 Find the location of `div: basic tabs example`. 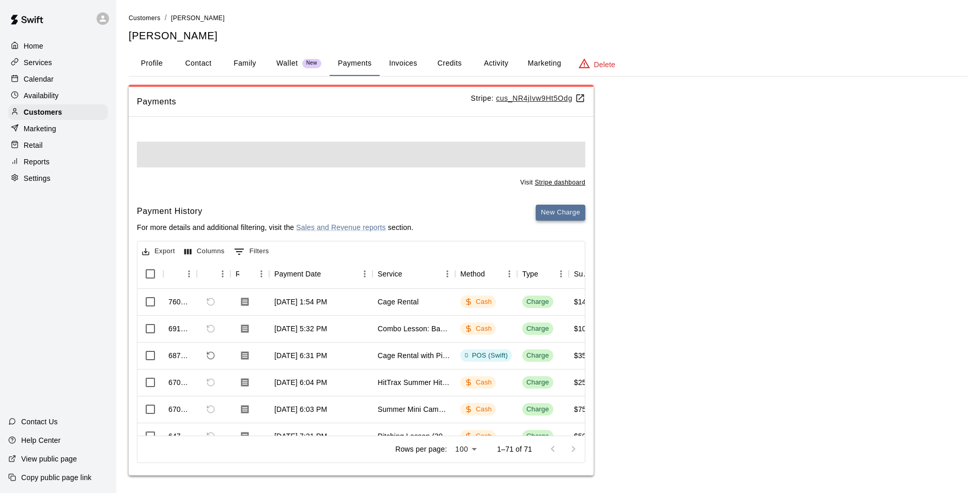

div: basic tabs example is located at coordinates (548, 64).